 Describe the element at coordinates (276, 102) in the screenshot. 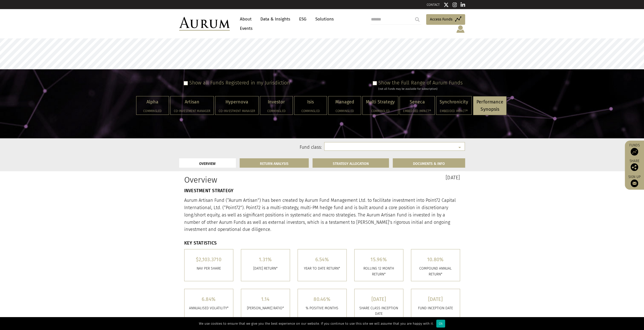

I see `p: Investor` at that location.